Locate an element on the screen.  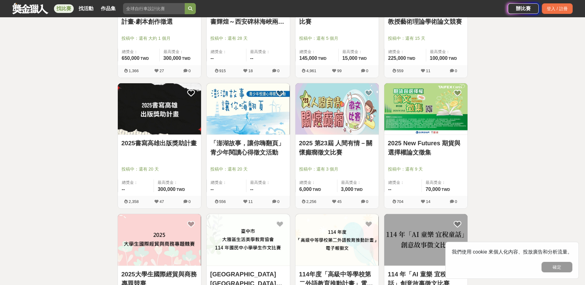
span: 559 is located at coordinates (400, 71).